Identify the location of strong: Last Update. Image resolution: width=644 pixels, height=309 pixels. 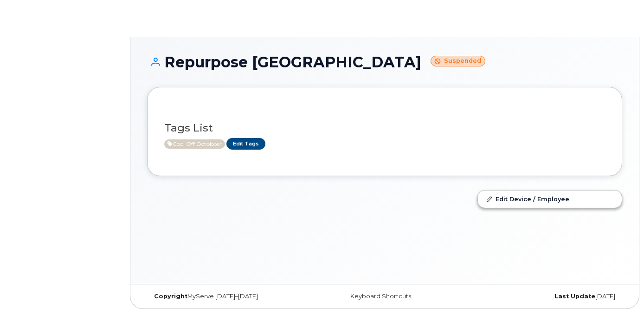
(576, 296).